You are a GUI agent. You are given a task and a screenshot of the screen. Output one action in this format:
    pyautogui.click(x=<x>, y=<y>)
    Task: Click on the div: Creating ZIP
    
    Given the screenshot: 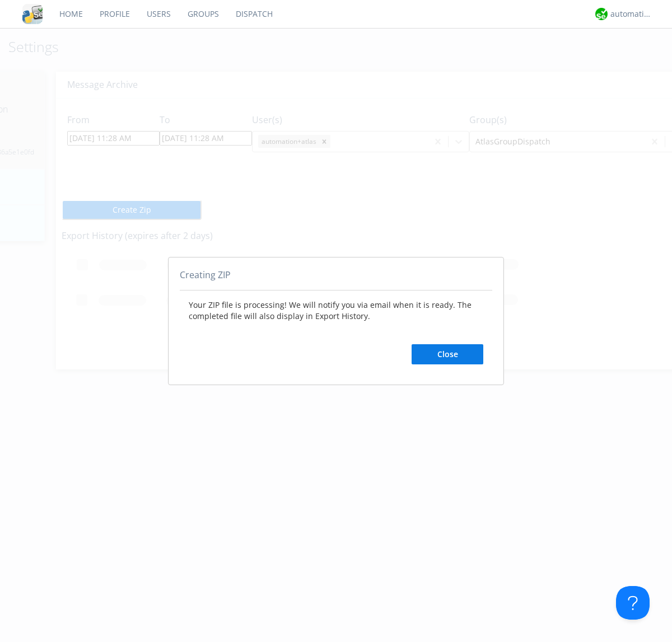 What is the action you would take?
    pyautogui.click(x=336, y=280)
    